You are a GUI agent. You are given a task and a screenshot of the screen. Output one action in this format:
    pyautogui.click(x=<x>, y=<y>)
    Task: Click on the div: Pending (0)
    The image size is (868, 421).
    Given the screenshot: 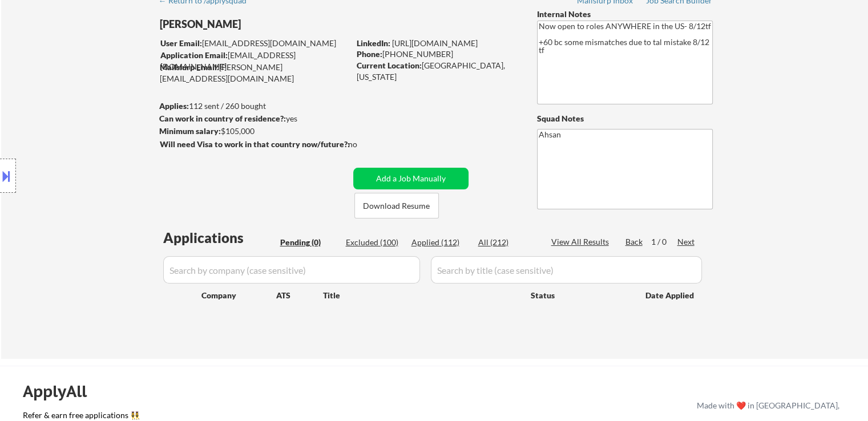 What is the action you would take?
    pyautogui.click(x=309, y=242)
    